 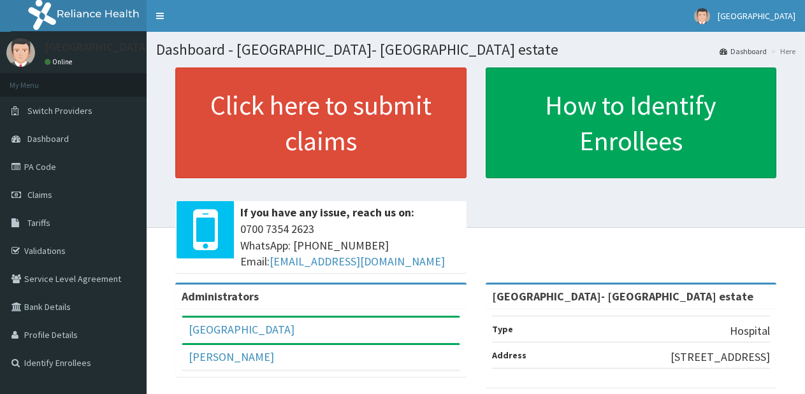 What do you see at coordinates (743, 51) in the screenshot?
I see `a: Dashboard` at bounding box center [743, 51].